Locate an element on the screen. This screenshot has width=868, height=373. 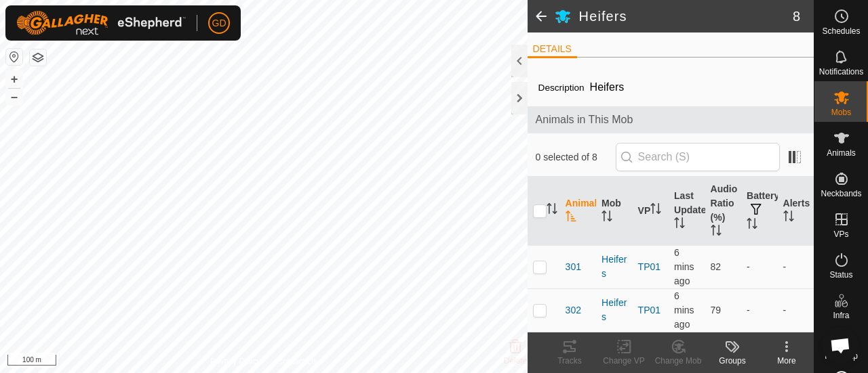
img: Gallagher Logo is located at coordinates (101, 23).